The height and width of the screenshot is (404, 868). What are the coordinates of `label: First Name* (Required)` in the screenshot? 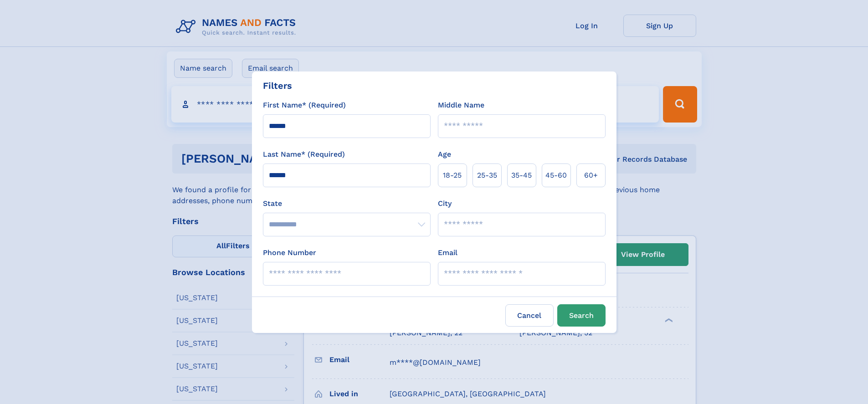 It's located at (305, 105).